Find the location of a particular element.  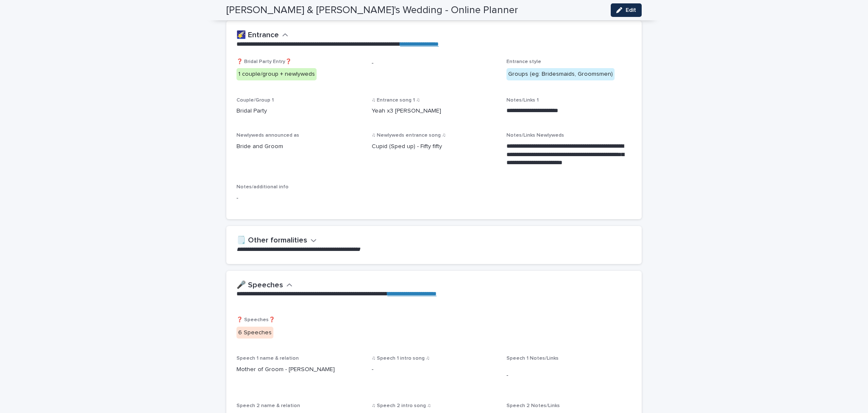

span: Newlyweds announced as is located at coordinates (268, 136).